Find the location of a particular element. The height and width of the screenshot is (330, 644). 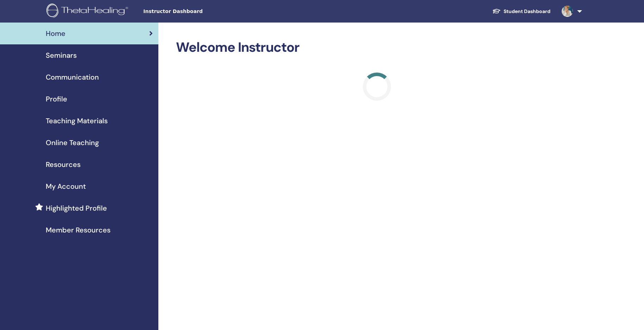

img: default.jpg is located at coordinates (567, 11).